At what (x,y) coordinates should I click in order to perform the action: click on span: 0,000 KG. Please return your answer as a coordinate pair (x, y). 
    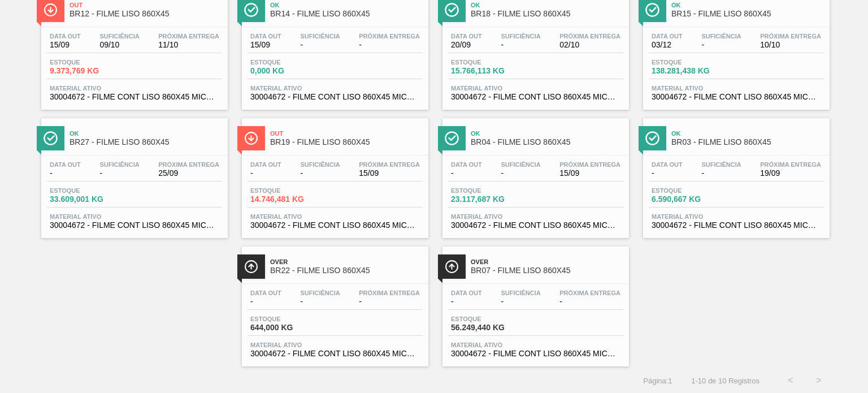
    Looking at the image, I should click on (290, 71).